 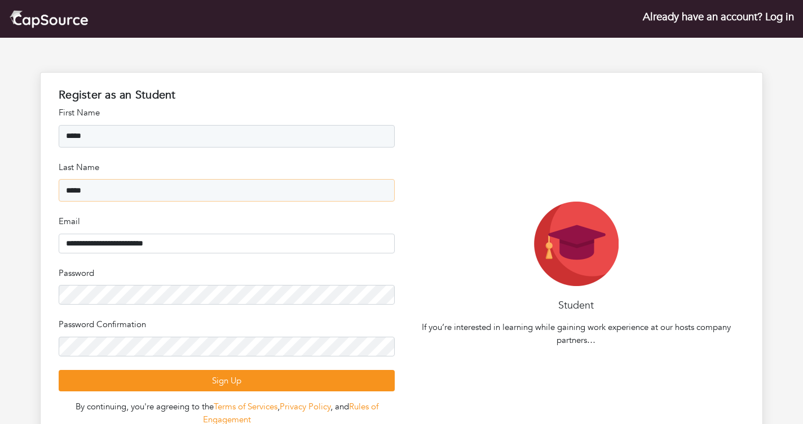 I want to click on img: cap_logo.png, so click(x=48, y=19).